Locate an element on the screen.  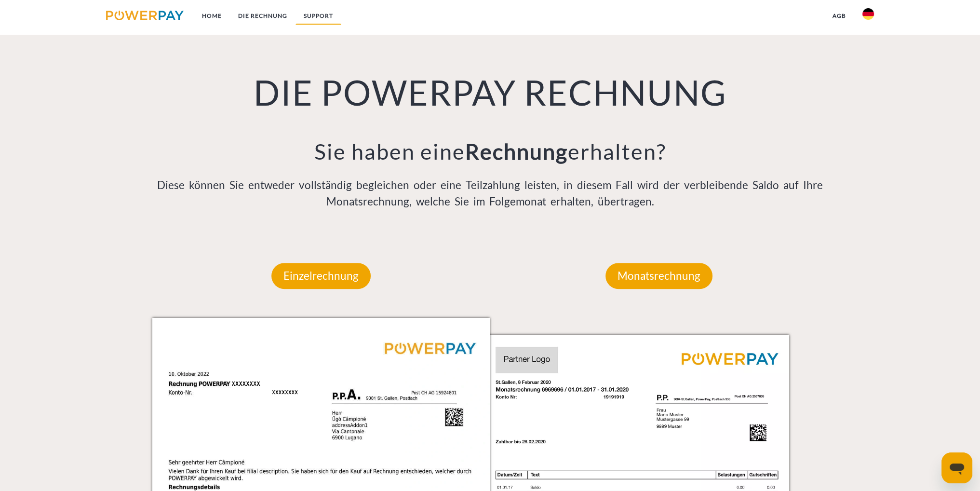
img: de is located at coordinates (868, 14).